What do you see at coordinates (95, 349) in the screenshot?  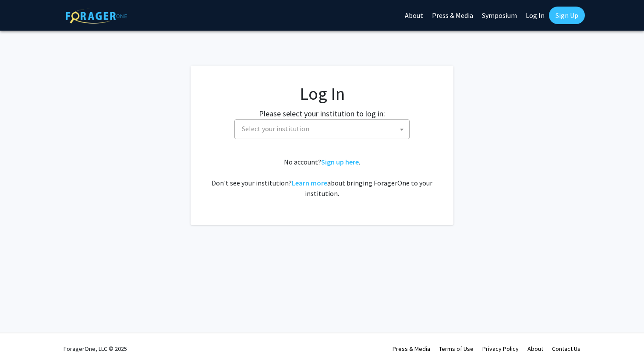 I see `div: ForagerOne, LLC © 2025` at bounding box center [95, 349].